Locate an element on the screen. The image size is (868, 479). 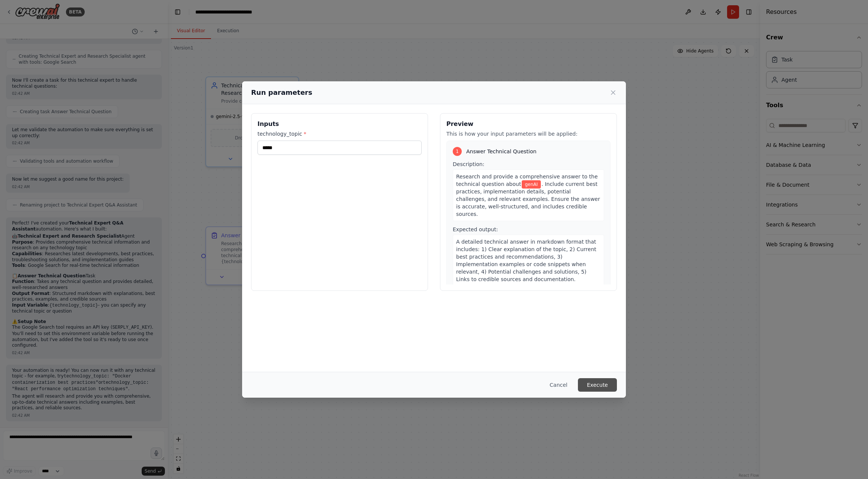
p: This is how your input parameters will be applied: is located at coordinates (528, 134).